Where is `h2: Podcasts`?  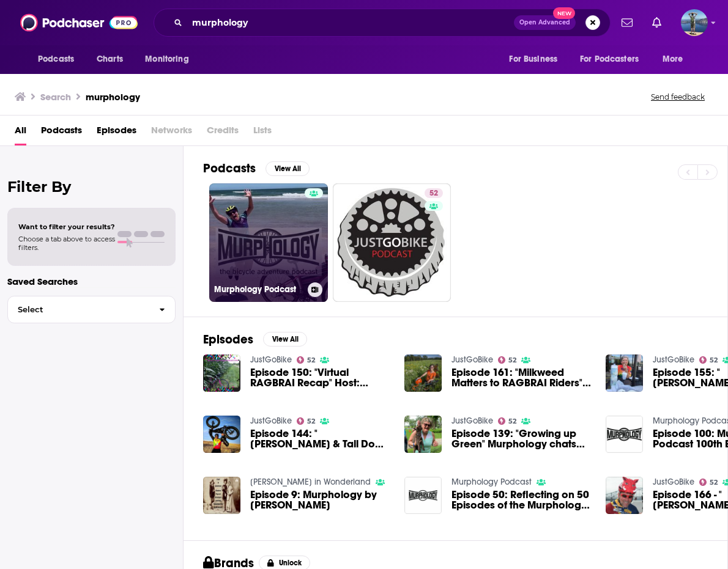
h2: Podcasts is located at coordinates (229, 168).